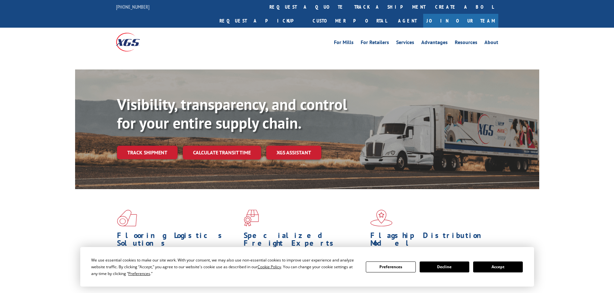  I want to click on a: Services, so click(405, 43).